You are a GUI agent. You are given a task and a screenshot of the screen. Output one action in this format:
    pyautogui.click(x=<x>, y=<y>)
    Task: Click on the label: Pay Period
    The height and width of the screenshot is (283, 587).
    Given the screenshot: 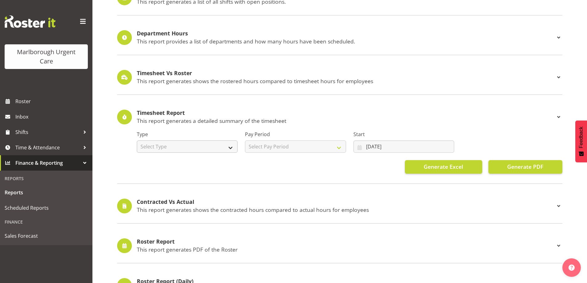 What is the action you would take?
    pyautogui.click(x=295, y=134)
    